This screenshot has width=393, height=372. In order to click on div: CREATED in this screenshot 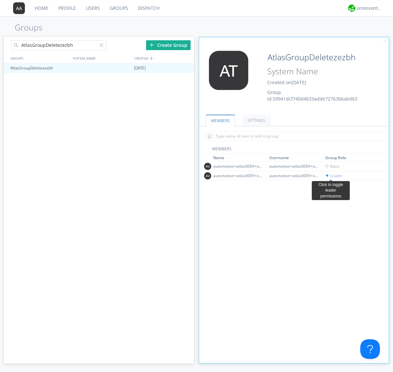, I will do `click(163, 58)`.